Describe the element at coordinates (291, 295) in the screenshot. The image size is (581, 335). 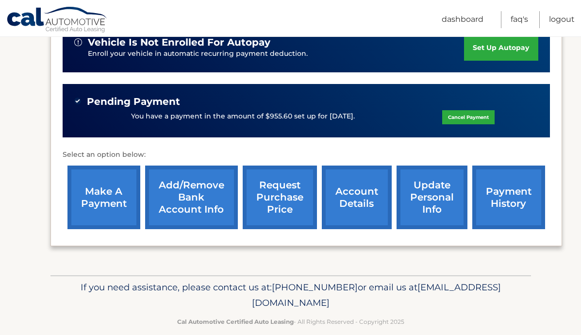
I see `p: If you need assistance, please contact us at: or email us at` at that location.